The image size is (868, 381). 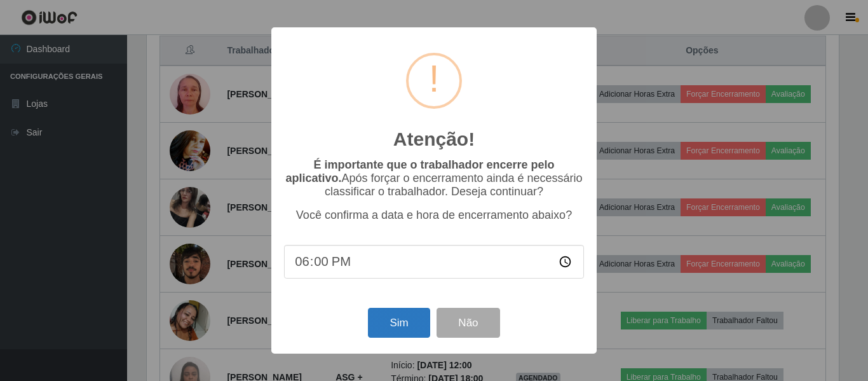 I want to click on b: É importante que o trabalhador encerre pelo aplicativo., so click(x=420, y=171).